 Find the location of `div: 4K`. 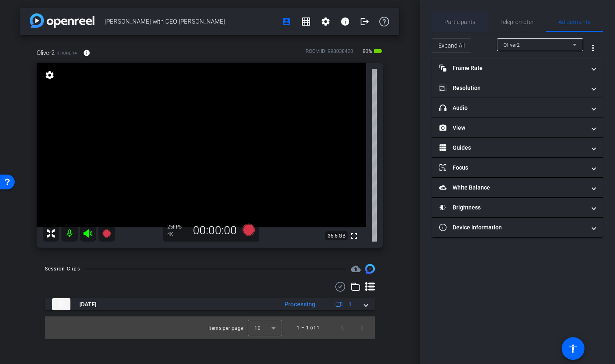

div: 4K is located at coordinates (177, 234).